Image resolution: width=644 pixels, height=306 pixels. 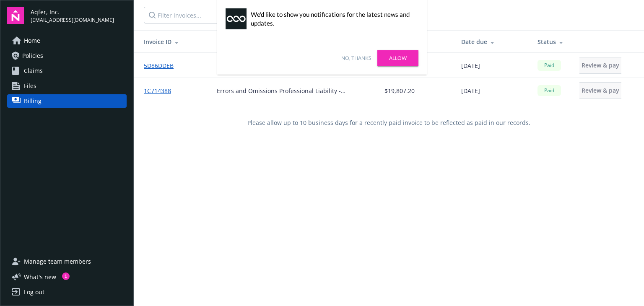 I want to click on div: We'd like to show you notifications for the latest news and updates., so click(x=332, y=19).